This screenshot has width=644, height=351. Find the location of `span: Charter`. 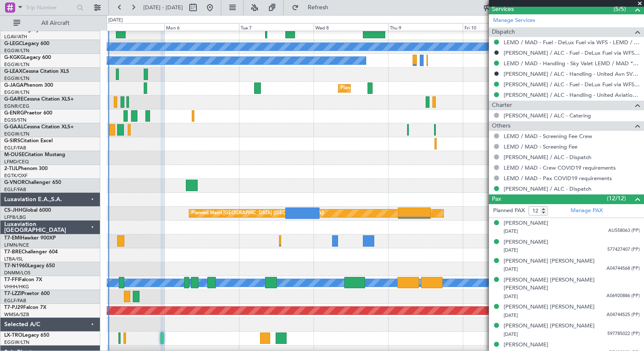

span: Charter is located at coordinates (502, 105).